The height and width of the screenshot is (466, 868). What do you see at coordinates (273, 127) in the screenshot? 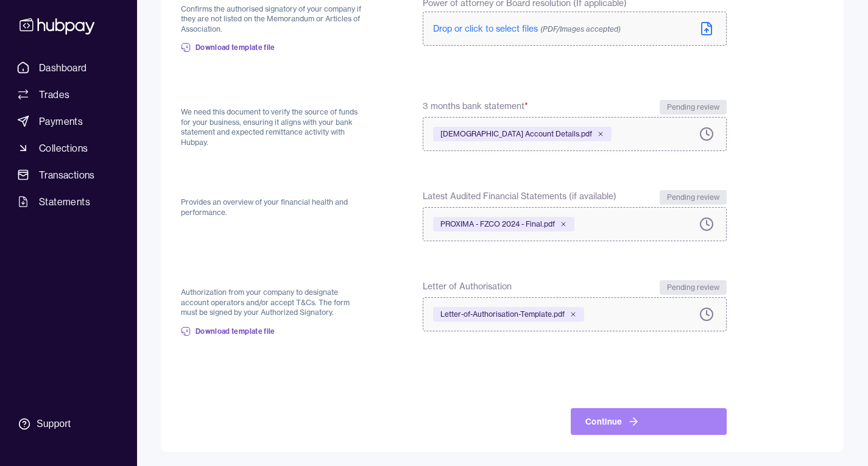
I see `p: We need this document to verify the source of funds for your business, ensuring it aligns with yo...` at bounding box center [273, 127].